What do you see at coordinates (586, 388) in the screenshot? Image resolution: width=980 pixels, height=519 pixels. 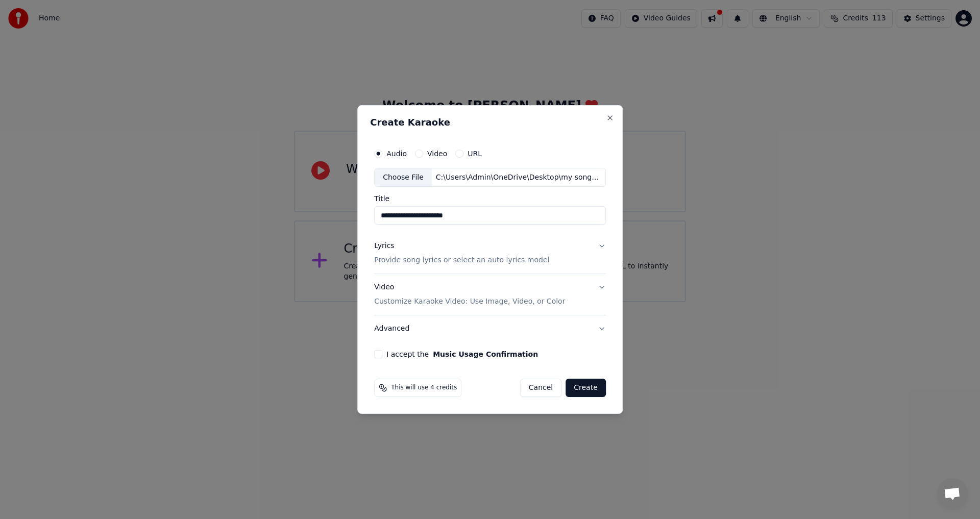 I see `button: Create` at bounding box center [586, 388].